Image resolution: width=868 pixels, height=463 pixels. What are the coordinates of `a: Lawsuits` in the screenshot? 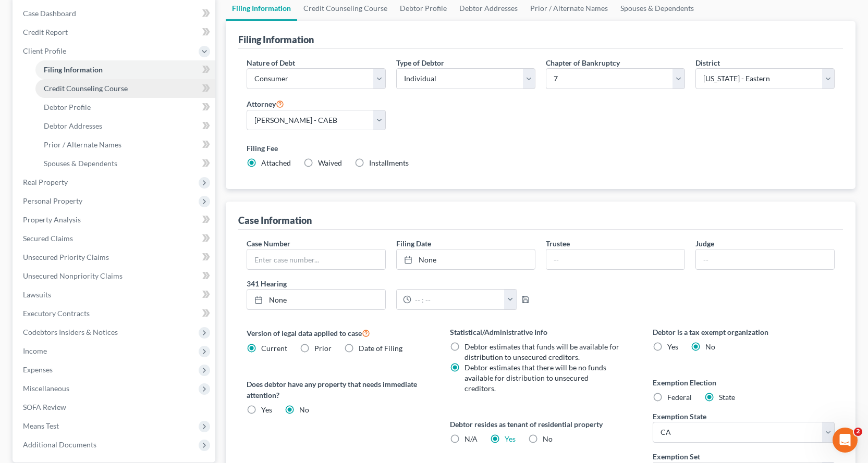 It's located at (115, 295).